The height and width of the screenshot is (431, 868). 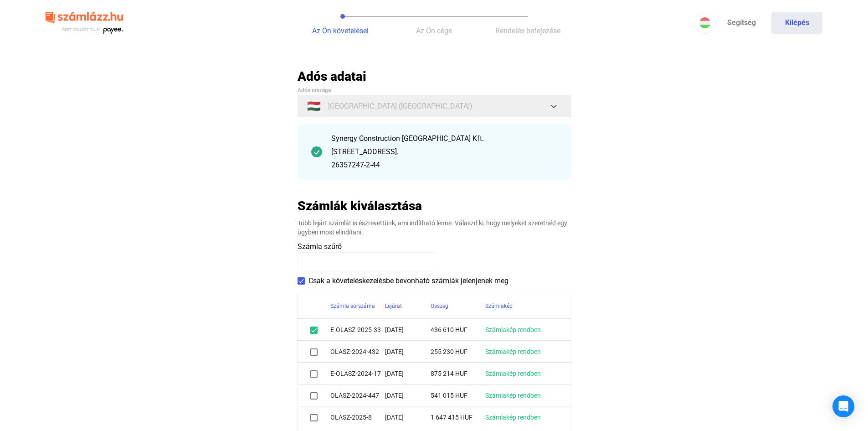 I want to click on button: Kilépés, so click(x=797, y=23).